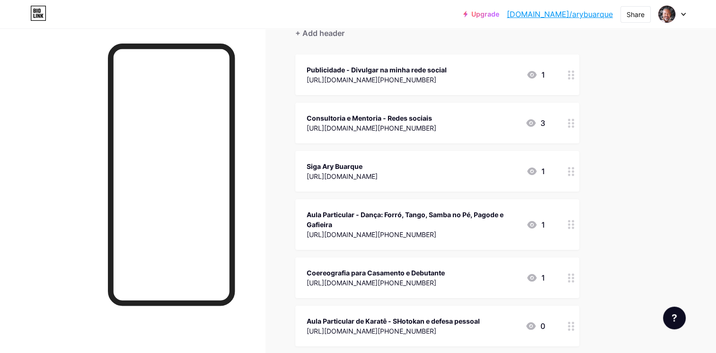 This screenshot has height=353, width=716. What do you see at coordinates (666, 14) in the screenshot?
I see `img: arybuarque` at bounding box center [666, 14].